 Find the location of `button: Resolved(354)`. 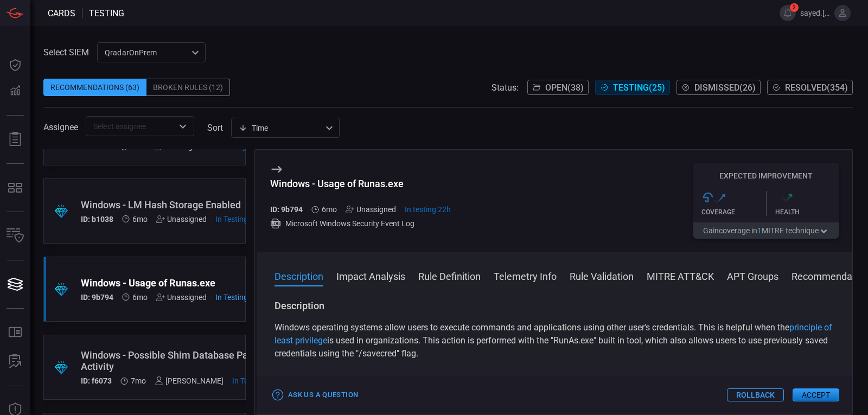

button: Resolved(354) is located at coordinates (810, 87).